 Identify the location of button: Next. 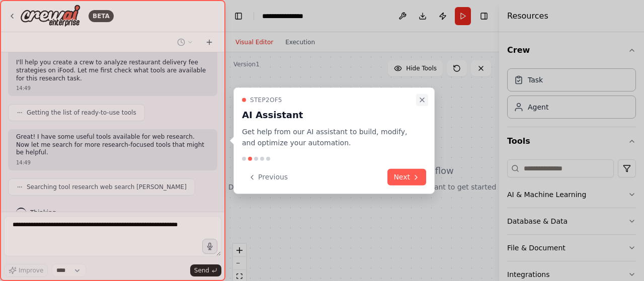
(406, 177).